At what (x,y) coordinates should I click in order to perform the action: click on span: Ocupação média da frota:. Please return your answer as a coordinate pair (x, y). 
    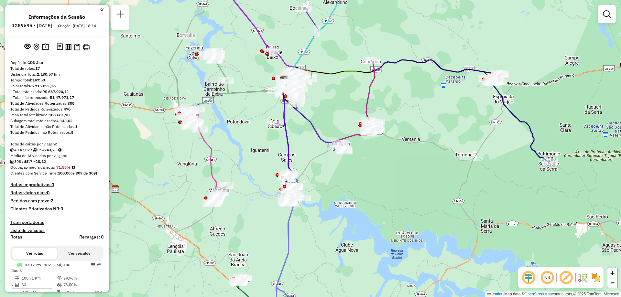
    Looking at the image, I should click on (33, 167).